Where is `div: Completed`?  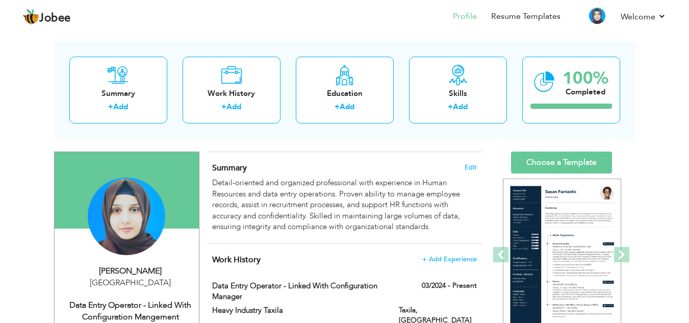
div: Completed is located at coordinates (585, 92).